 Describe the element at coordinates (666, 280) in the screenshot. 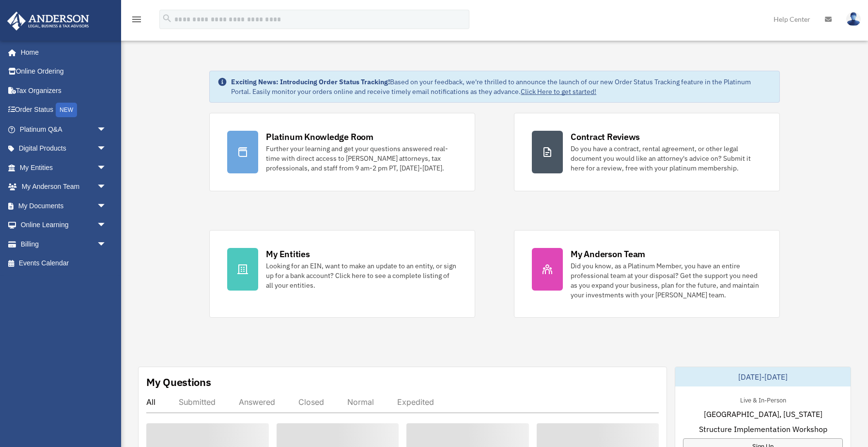

I see `div: Did you know, as a Platinum Member, you have an entire professional team at your disposal? Get th...` at that location.